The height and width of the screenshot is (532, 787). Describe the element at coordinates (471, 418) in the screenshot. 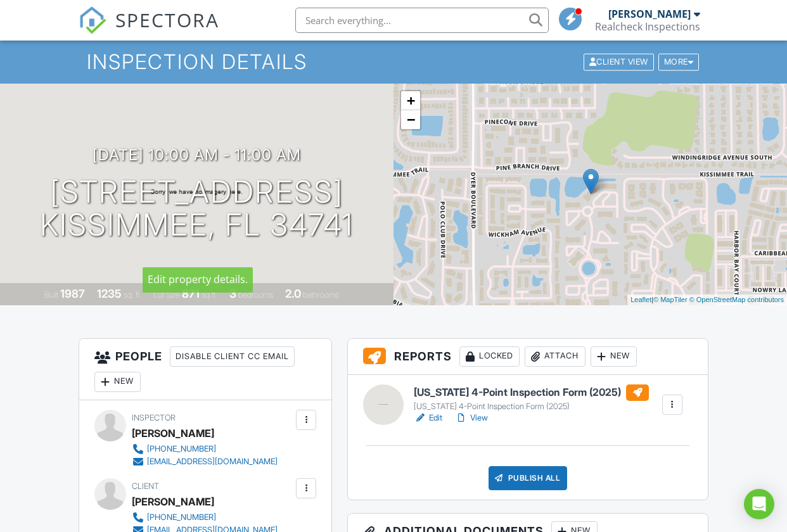

I see `a: View` at that location.